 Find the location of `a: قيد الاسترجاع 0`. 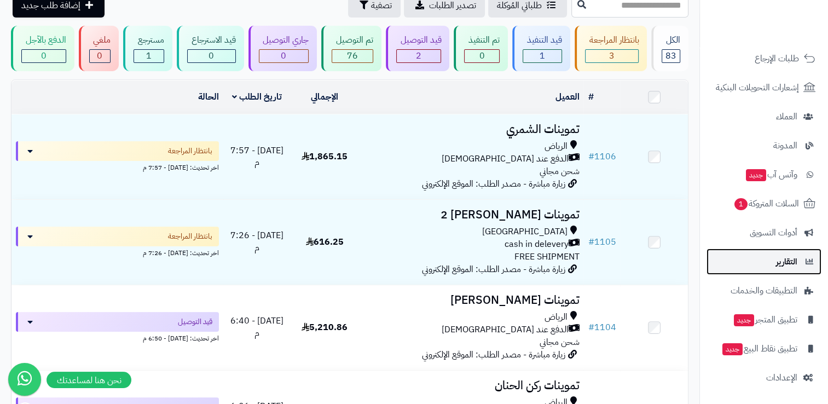

a: قيد الاسترجاع 0 is located at coordinates (210, 48).